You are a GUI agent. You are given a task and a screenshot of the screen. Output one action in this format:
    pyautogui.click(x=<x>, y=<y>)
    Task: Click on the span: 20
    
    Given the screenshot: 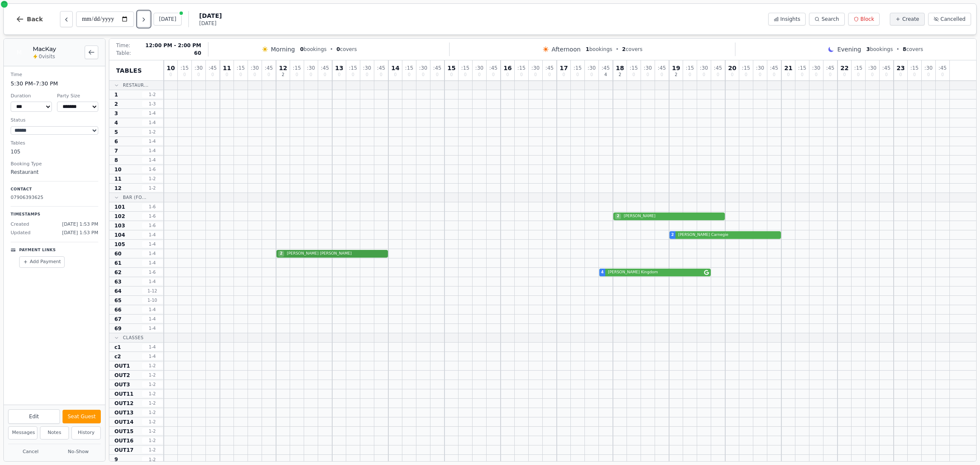 What is the action you would take?
    pyautogui.click(x=732, y=68)
    